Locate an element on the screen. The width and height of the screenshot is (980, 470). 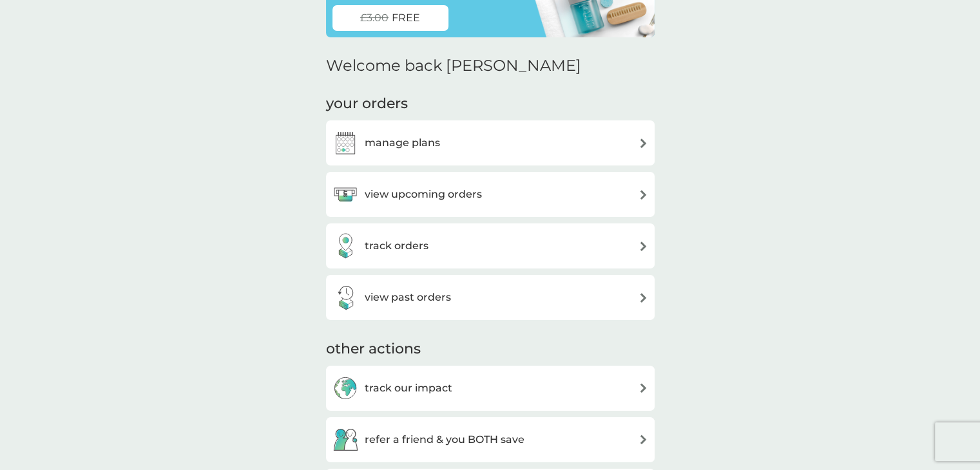
h3: view upcoming orders is located at coordinates (423, 194).